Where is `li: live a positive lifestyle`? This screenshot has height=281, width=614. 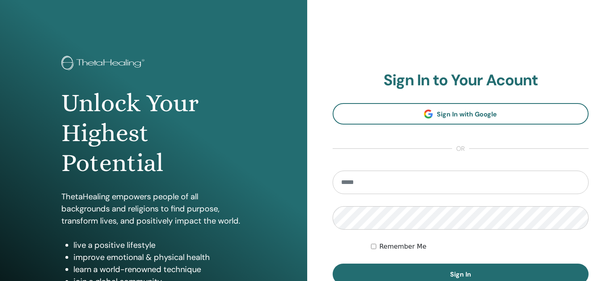
li: live a positive lifestyle is located at coordinates (159, 245).